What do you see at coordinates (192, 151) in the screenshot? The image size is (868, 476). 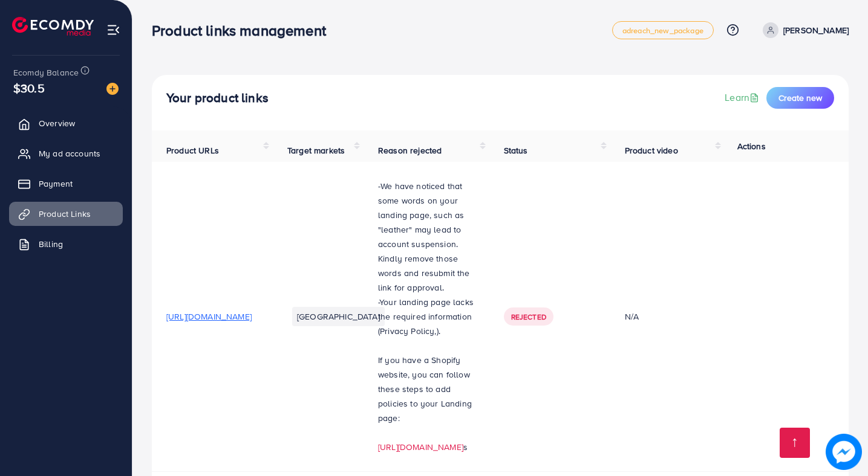 I see `span: Product URLs` at bounding box center [192, 151].